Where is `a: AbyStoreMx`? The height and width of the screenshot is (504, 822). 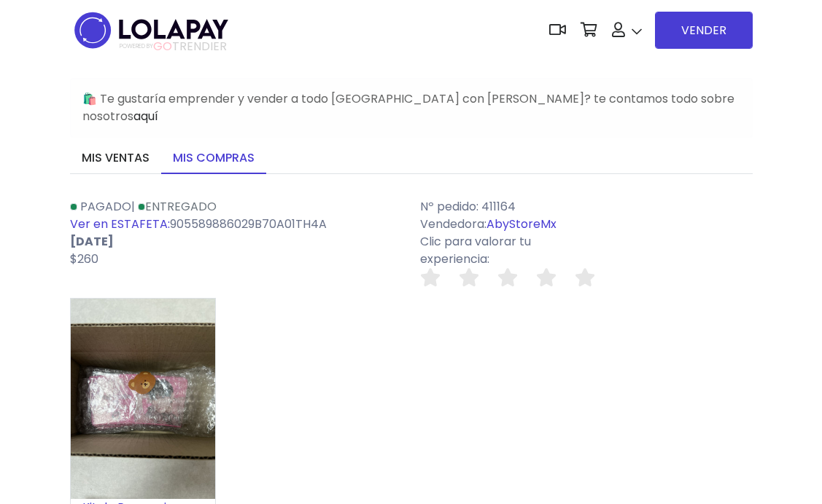
a: AbyStoreMx is located at coordinates (522, 224).